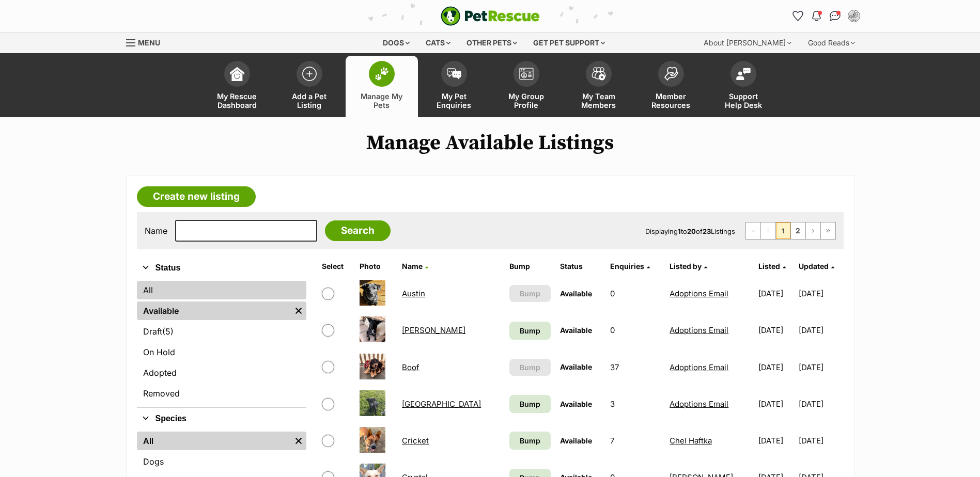 This screenshot has width=980, height=477. I want to click on img: pet-enquiries-icon-7e3ad2cf08bfb03b45e93fb7055b45f3efa6380592205ae92323e6603595dc1f.svg, so click(454, 74).